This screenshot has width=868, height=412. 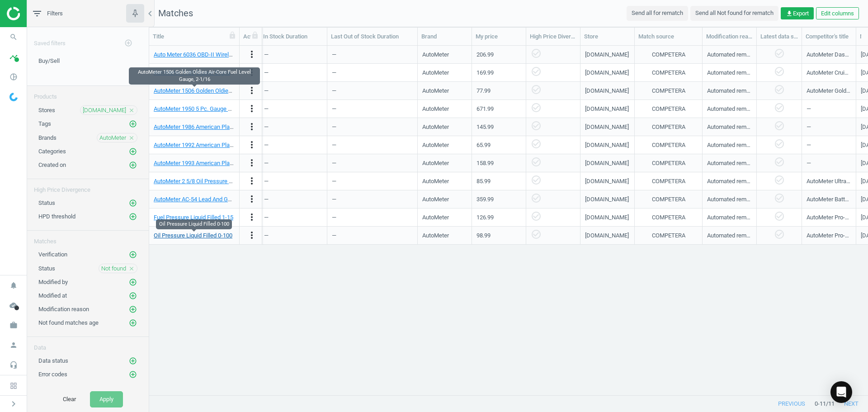 What do you see at coordinates (53, 374) in the screenshot?
I see `span: Error codes` at bounding box center [53, 374].